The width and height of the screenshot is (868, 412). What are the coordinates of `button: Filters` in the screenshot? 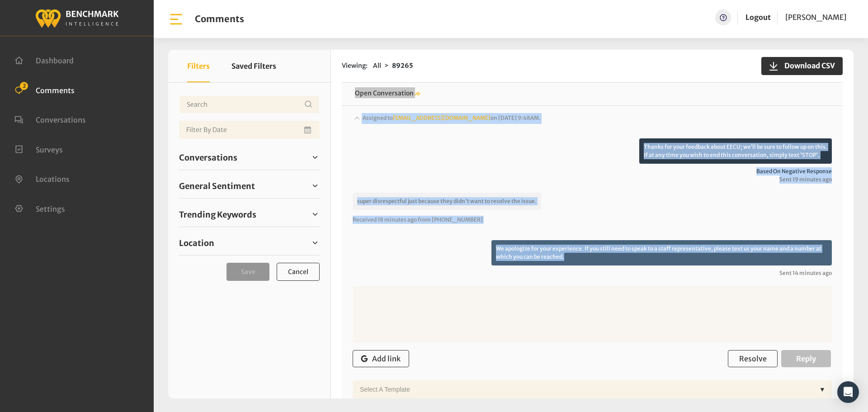 It's located at (198, 66).